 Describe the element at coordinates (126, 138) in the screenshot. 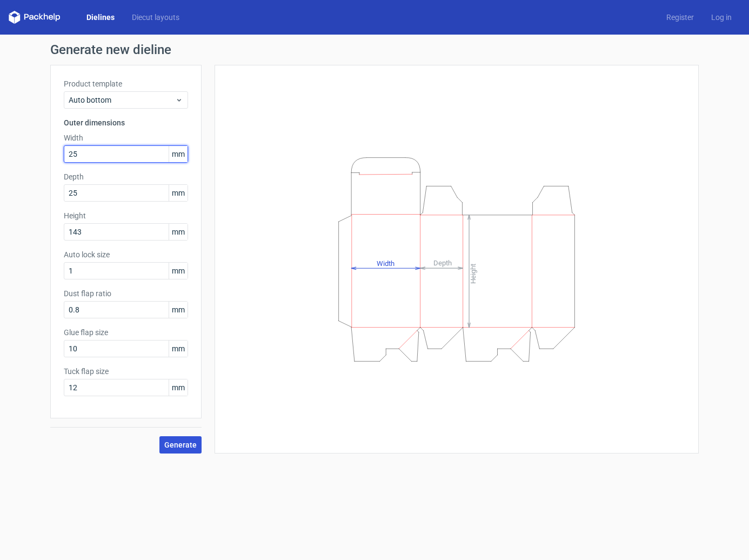

I see `label: Width` at that location.